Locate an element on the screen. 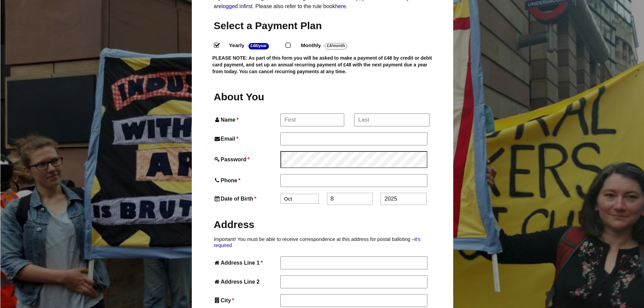 Image resolution: width=644 pixels, height=308 pixels. label: Monthly - . is located at coordinates (329, 45).